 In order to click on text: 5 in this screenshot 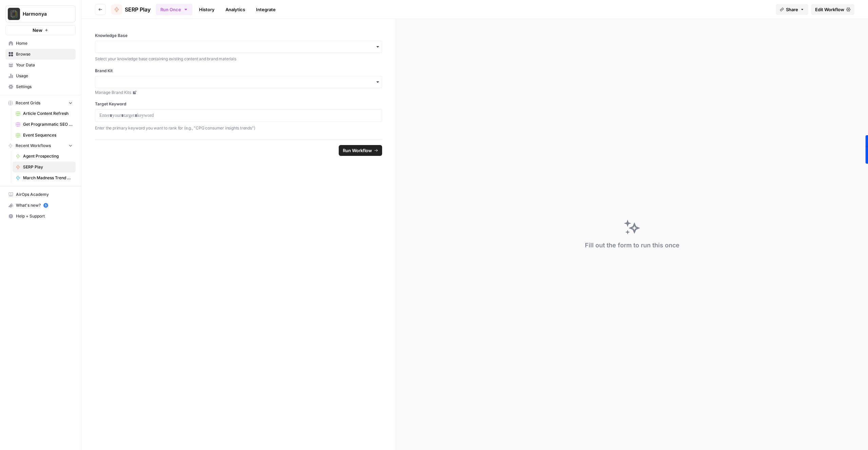, I will do `click(45, 205)`.